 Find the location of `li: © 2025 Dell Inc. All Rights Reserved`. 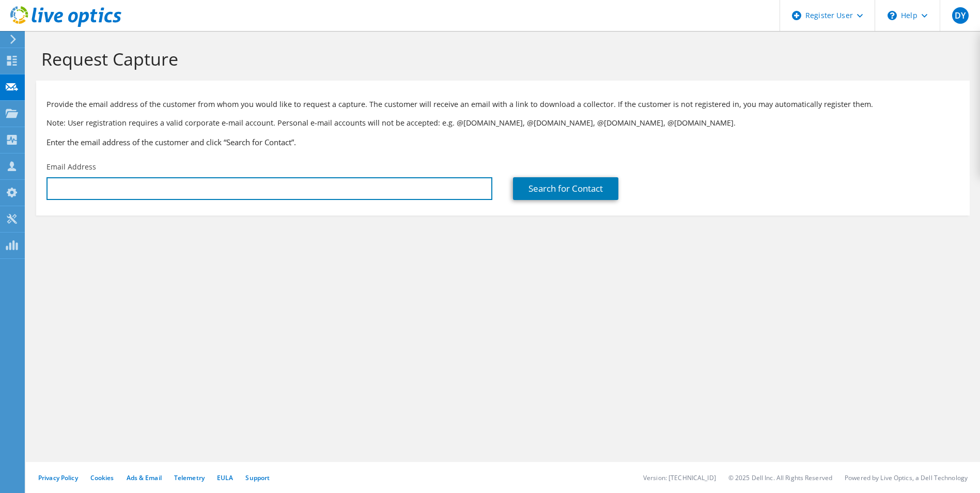

li: © 2025 Dell Inc. All Rights Reserved is located at coordinates (780, 477).